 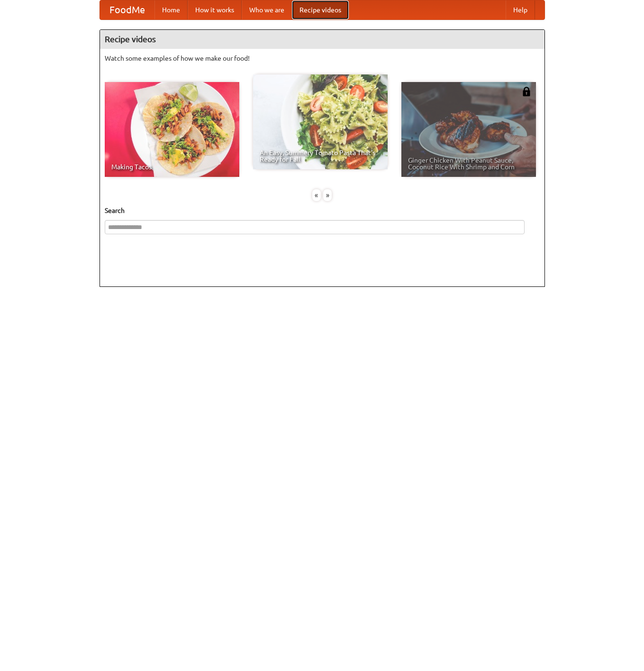 I want to click on h4: Recipe videos, so click(x=322, y=39).